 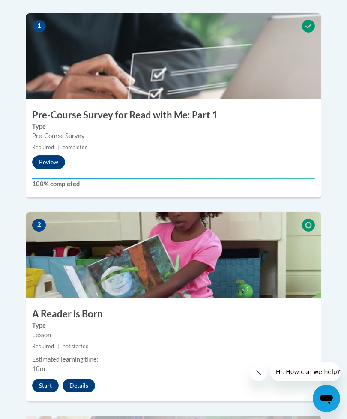 I want to click on span: Hi. How can we help?, so click(x=37, y=9).